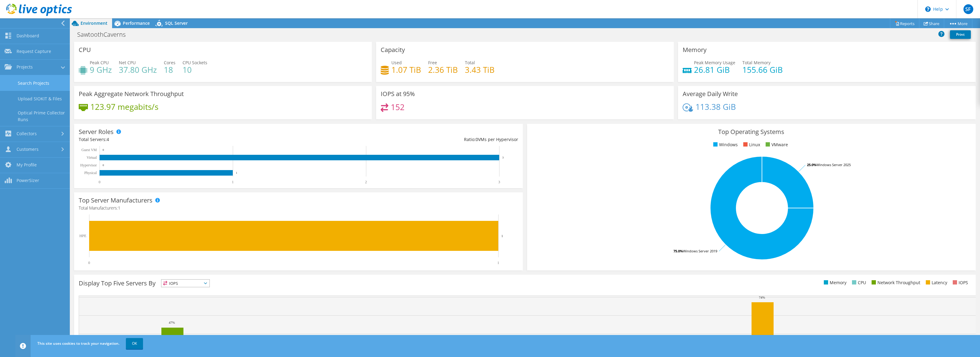 Image resolution: width=980 pixels, height=357 pixels. Describe the element at coordinates (931, 23) in the screenshot. I see `a: Share` at that location.